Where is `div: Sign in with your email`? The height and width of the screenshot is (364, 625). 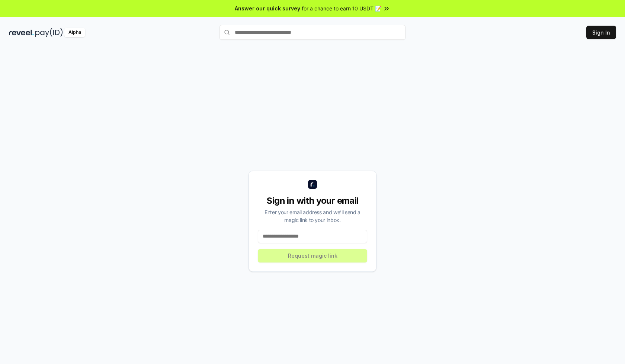
div: Sign in with your email is located at coordinates (312, 201).